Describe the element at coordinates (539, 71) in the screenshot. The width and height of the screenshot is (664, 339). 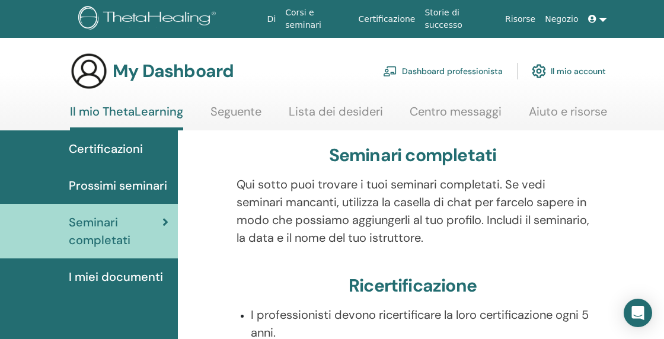
I see `img: cog.svg` at that location.